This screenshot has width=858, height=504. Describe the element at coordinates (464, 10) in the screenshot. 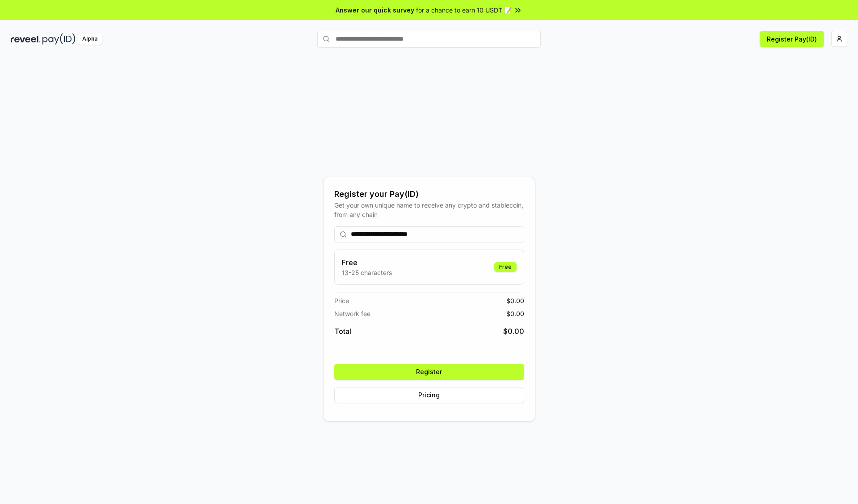

I see `span: for a chance to earn 10 USDT 📝` at that location.